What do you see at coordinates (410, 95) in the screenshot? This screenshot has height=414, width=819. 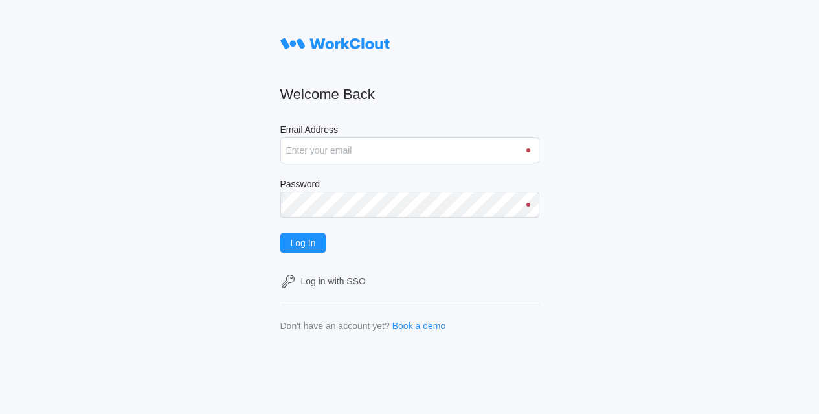 I see `h2: Welcome Back` at bounding box center [410, 95].